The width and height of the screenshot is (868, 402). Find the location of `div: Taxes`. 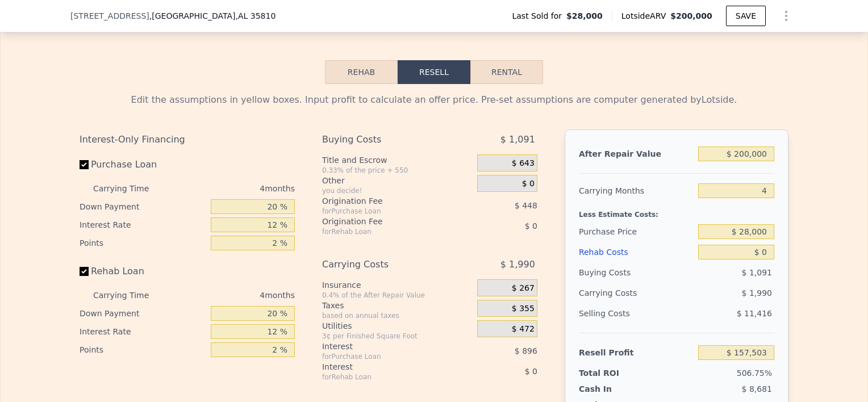

div: Taxes is located at coordinates (397, 306).